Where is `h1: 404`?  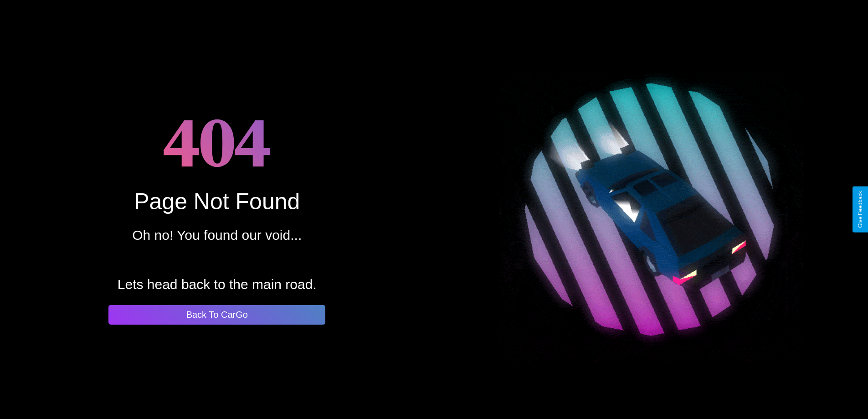
h1: 404 is located at coordinates (217, 141).